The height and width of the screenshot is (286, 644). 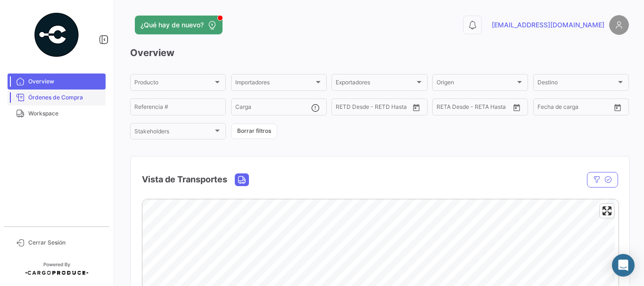 I want to click on span: Cerrar Sesión, so click(x=65, y=242).